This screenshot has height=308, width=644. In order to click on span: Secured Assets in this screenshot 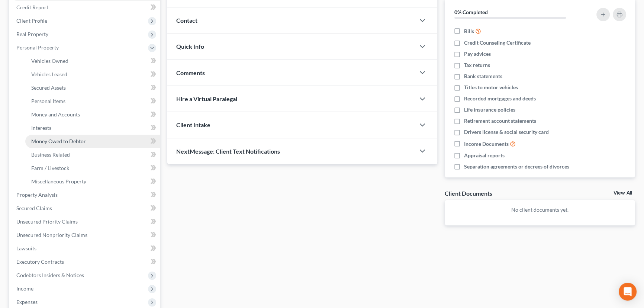, I will do `click(48, 87)`.